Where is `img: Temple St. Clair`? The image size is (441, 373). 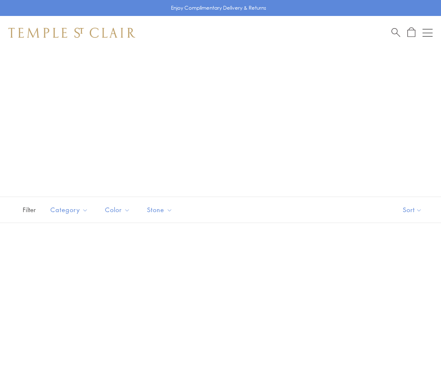 img: Temple St. Clair is located at coordinates (72, 33).